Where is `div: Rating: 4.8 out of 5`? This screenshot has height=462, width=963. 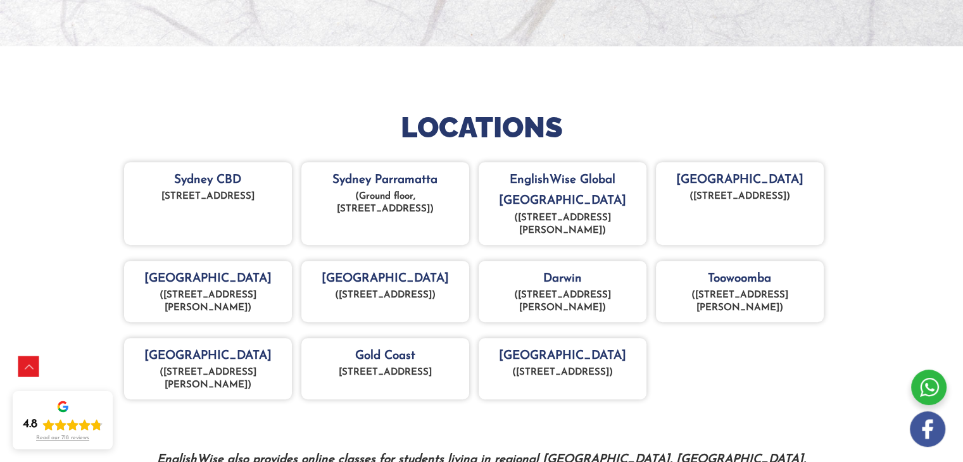 div: Rating: 4.8 out of 5 is located at coordinates (63, 425).